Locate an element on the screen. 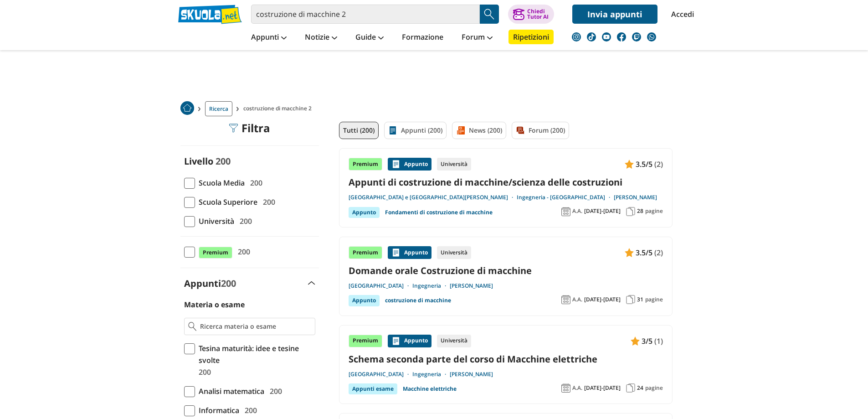 This screenshot has height=419, width=868. span: costruzione di macchine 2 is located at coordinates (279, 109).